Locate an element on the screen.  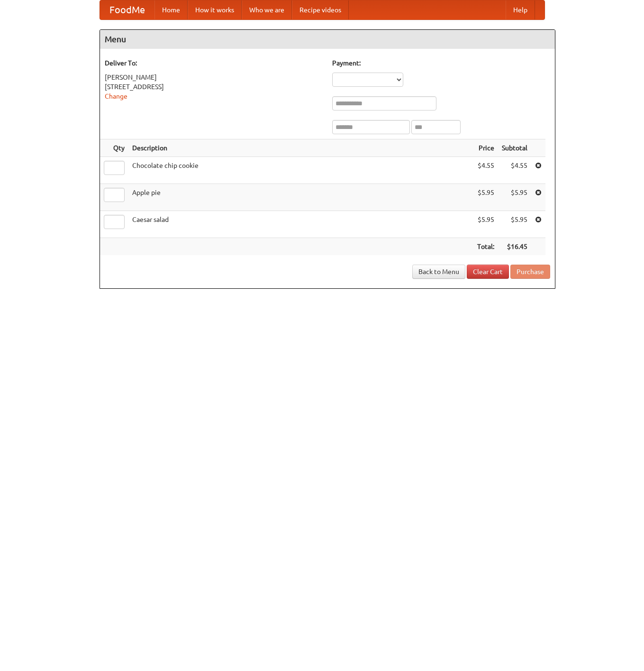
a: Who we are is located at coordinates (267, 10).